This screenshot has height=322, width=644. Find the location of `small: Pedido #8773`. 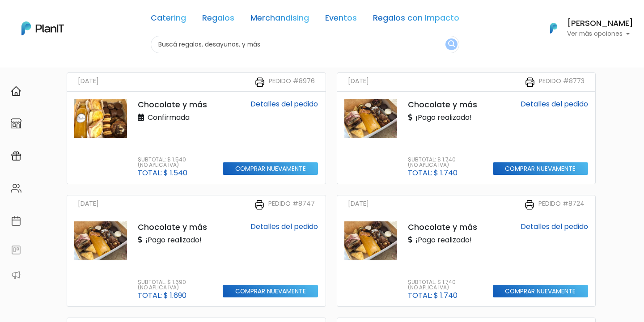

small: Pedido #8773 is located at coordinates (562, 82).